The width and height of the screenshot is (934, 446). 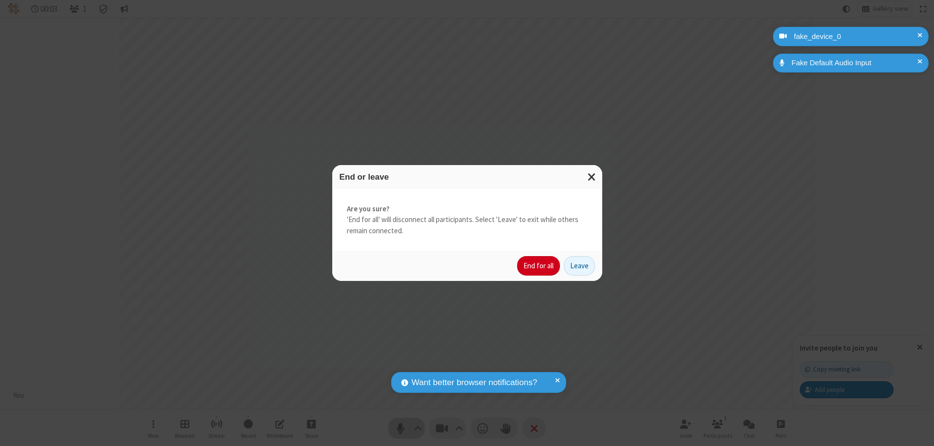 I want to click on div: Fake Default Audio Input, so click(x=855, y=63).